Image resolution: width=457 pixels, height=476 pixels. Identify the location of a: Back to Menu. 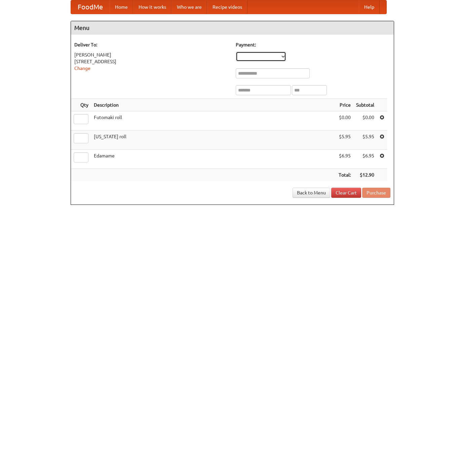
(311, 193).